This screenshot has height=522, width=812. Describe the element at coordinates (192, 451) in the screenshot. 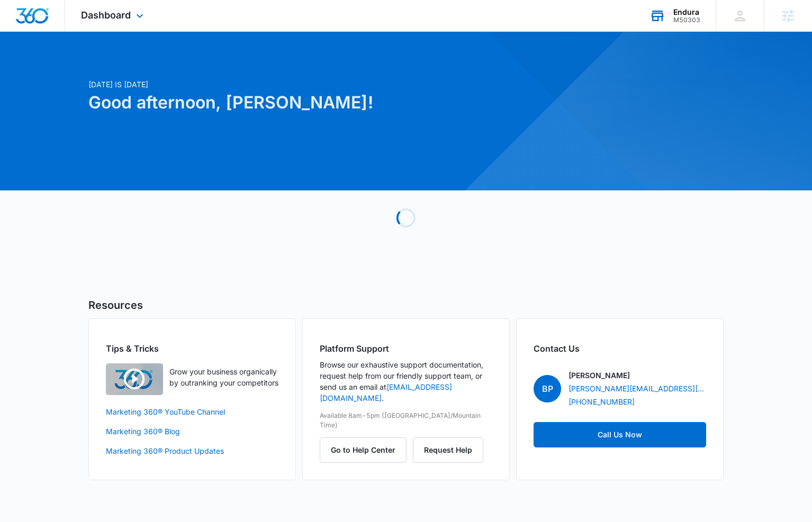

I see `a: Marketing 360® Product Updates` at that location.